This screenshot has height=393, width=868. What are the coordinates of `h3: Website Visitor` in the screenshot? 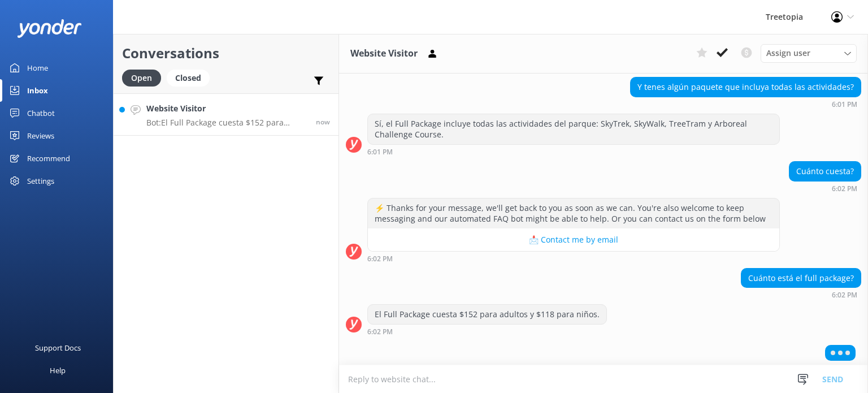 It's located at (383, 54).